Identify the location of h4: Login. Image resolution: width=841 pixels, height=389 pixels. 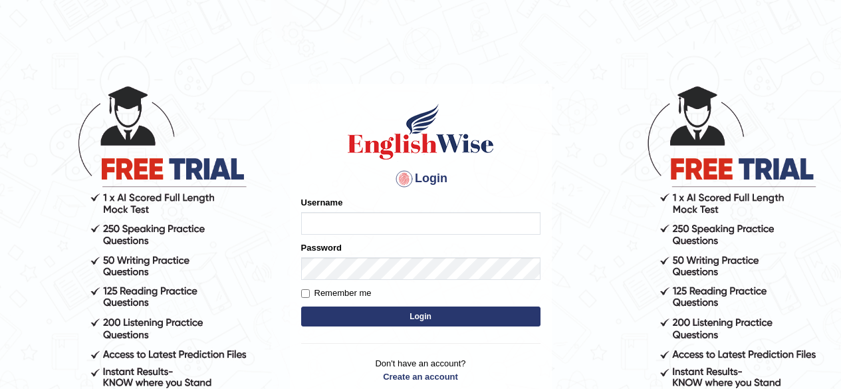
(421, 179).